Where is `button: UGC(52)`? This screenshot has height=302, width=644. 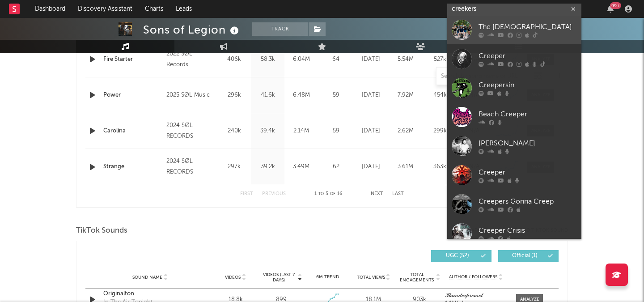 button: UGC(52) is located at coordinates (461, 256).